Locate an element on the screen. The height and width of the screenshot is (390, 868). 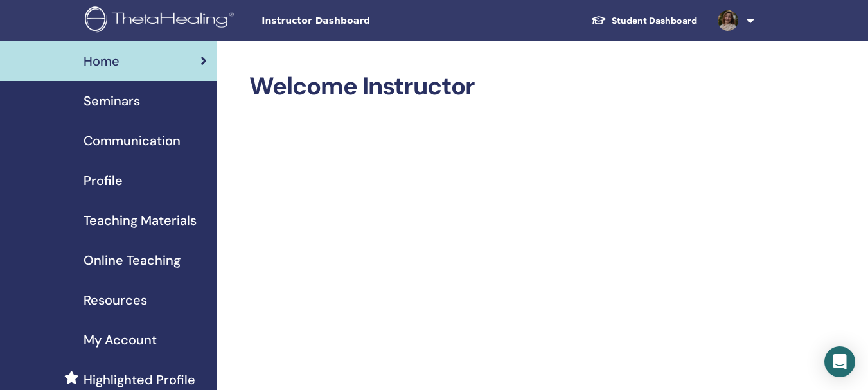
img: default.jpg is located at coordinates (728, 21).